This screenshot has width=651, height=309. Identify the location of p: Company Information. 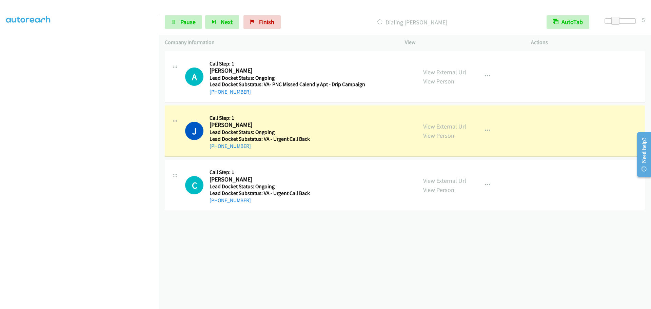
(279, 42).